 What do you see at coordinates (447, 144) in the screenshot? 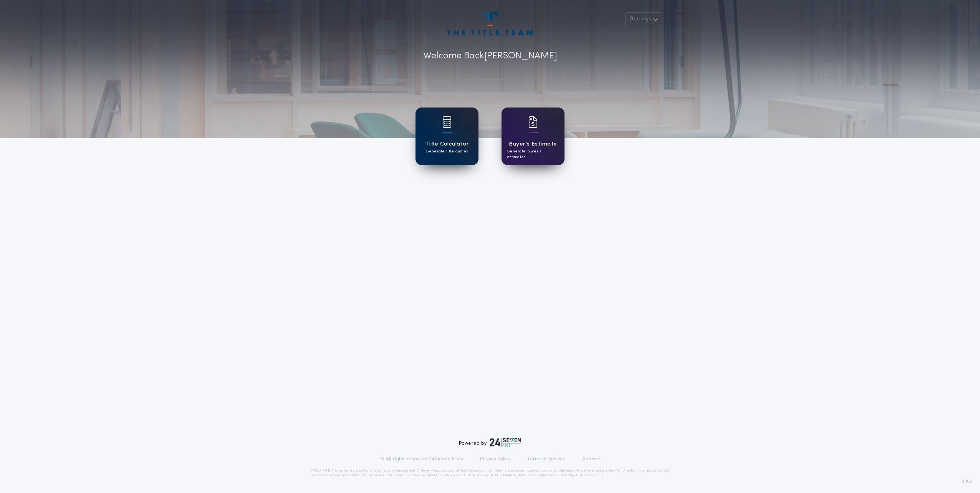
I see `h1: Title Calculator` at bounding box center [447, 144].